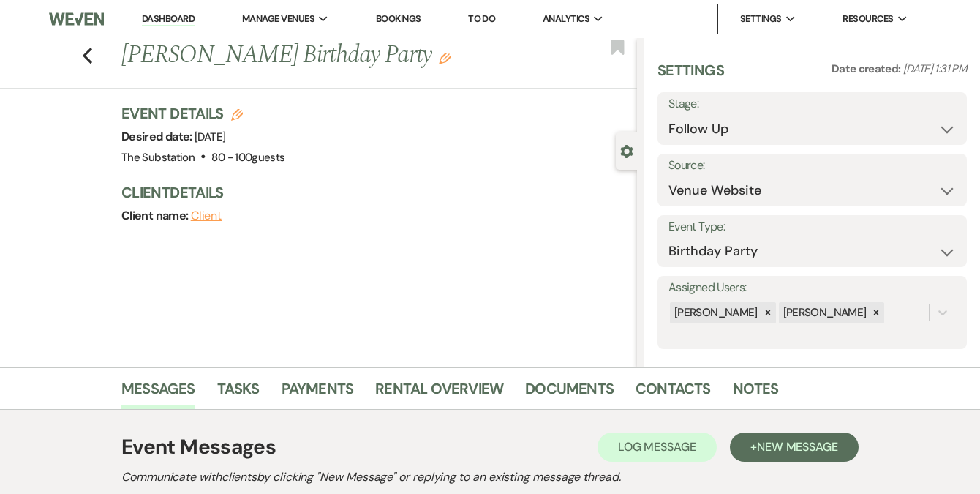 The image size is (980, 494). Describe the element at coordinates (797, 447) in the screenshot. I see `span: New Message` at that location.